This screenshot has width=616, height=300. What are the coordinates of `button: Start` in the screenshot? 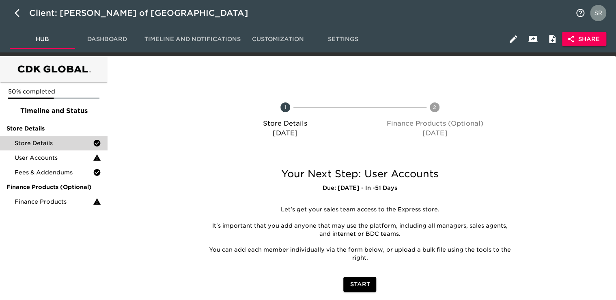 It's located at (360, 284).